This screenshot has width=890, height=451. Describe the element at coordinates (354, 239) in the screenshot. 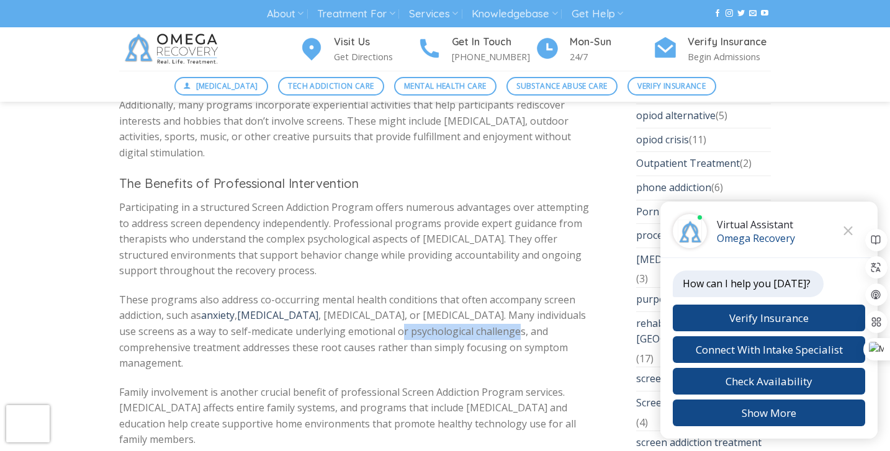

I see `span: Participating in a structured Screen Addiction Program offers numerous advantages over attempting...` at that location.